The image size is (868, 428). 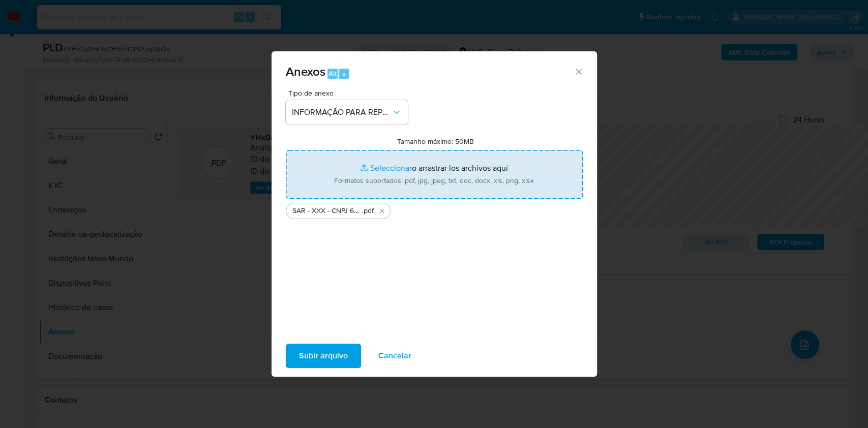 What do you see at coordinates (367, 211) in the screenshot?
I see `span: .pdf` at bounding box center [367, 211].